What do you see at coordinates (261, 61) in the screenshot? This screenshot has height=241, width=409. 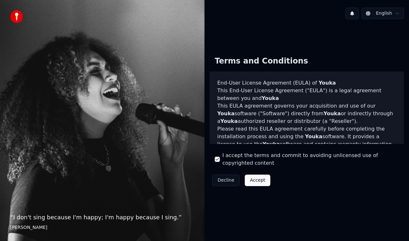 I see `div: Terms and Conditions` at bounding box center [261, 61].